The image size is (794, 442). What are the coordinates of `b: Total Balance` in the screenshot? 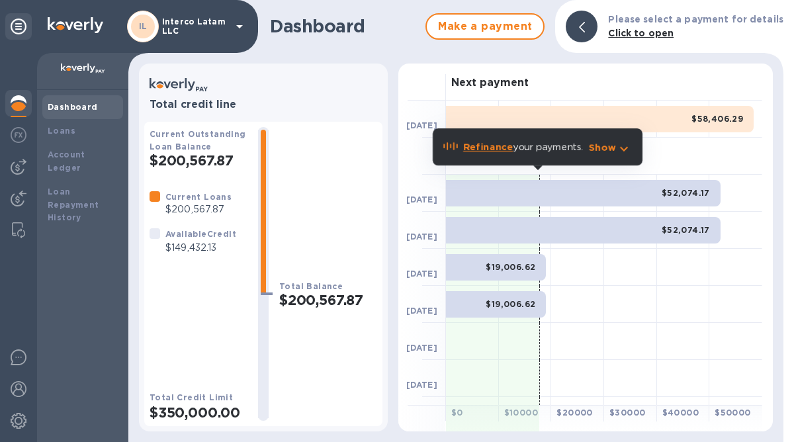 It's located at (311, 286).